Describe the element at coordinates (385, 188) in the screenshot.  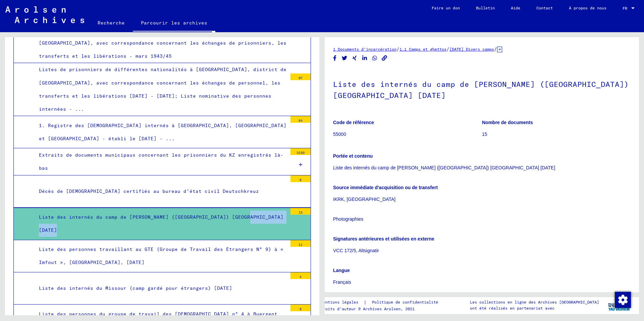
I see `font: Source immédiate d'acquisition ou de transfert` at that location.